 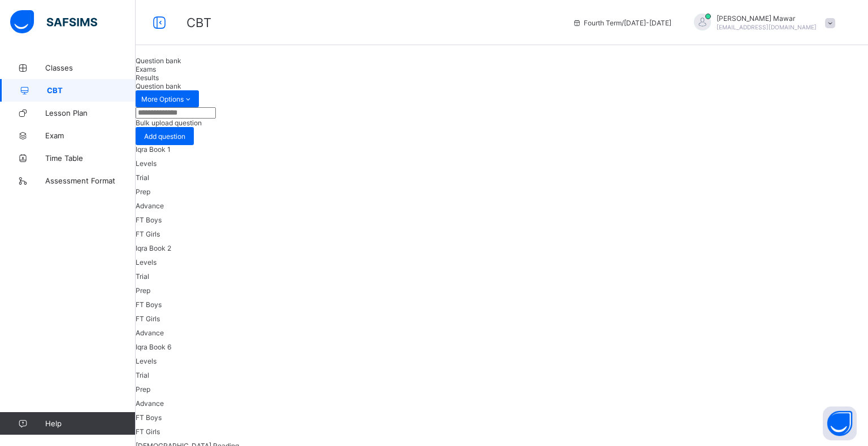 What do you see at coordinates (90, 158) in the screenshot?
I see `span: Time Table` at bounding box center [90, 158].